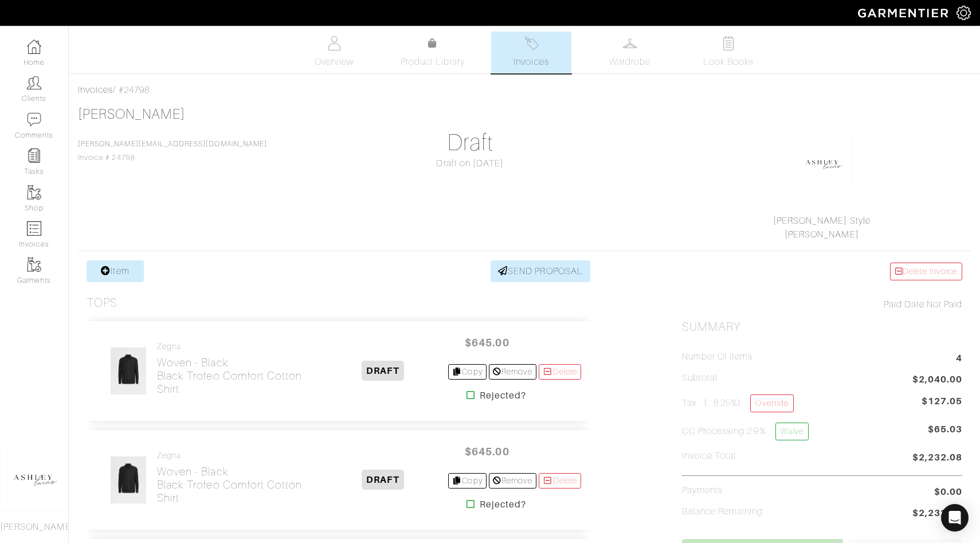 The width and height of the screenshot is (980, 543). I want to click on a: Wardrobe, so click(629, 53).